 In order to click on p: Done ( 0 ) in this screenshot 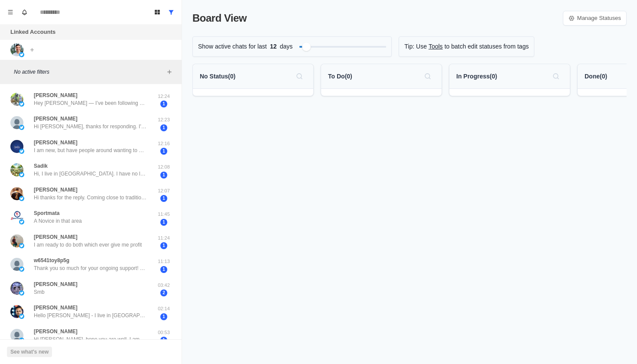, I will do `click(595, 76)`.